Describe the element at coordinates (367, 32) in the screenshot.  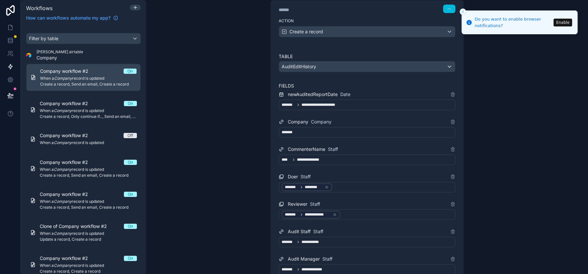
I see `button: Create a record` at that location.